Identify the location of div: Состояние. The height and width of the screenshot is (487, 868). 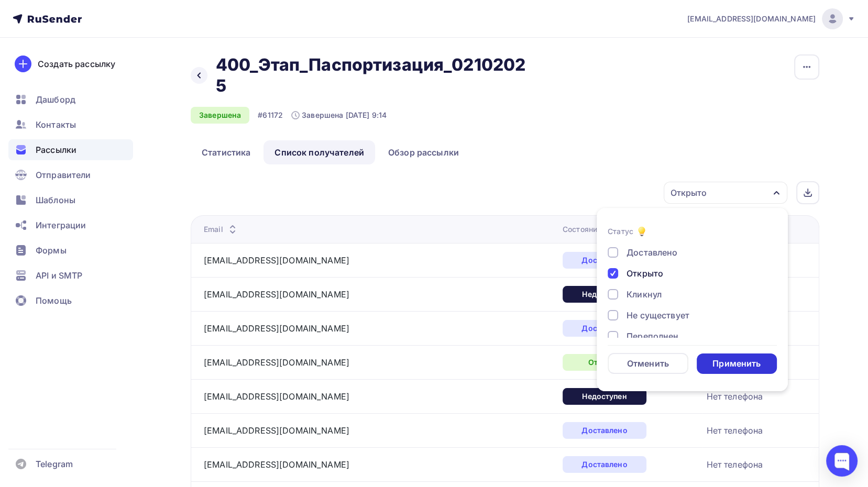
(590, 229).